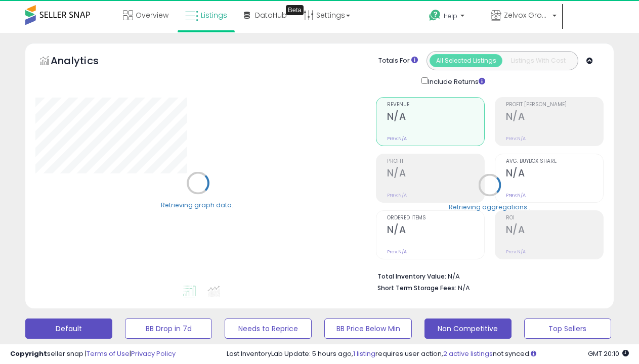 The image size is (639, 364). I want to click on button: Listings With Cost, so click(538, 61).